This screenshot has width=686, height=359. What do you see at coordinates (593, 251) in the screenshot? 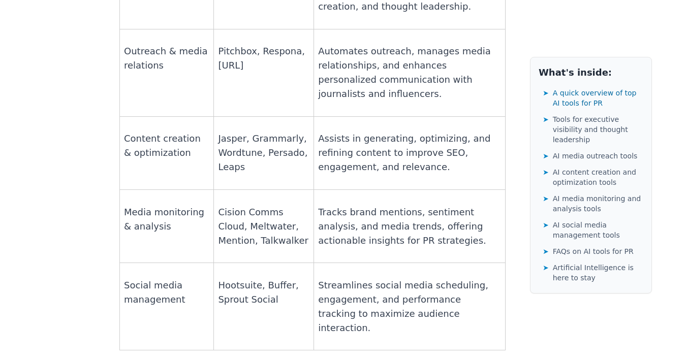
I see `a: ➤FAQs on AI tools for PR` at bounding box center [593, 251].